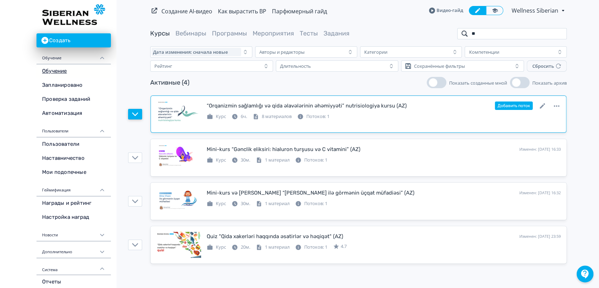 The image size is (599, 288). What do you see at coordinates (229, 33) in the screenshot?
I see `a: Программы` at bounding box center [229, 33].